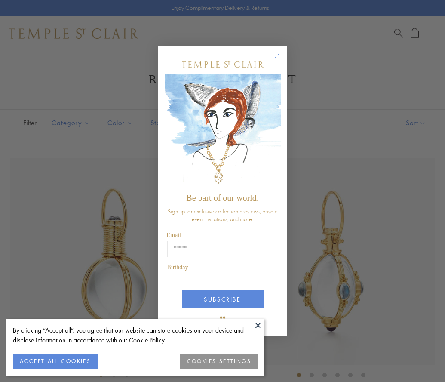 Image resolution: width=445 pixels, height=382 pixels. What do you see at coordinates (174, 235) in the screenshot?
I see `span: Email` at bounding box center [174, 235].